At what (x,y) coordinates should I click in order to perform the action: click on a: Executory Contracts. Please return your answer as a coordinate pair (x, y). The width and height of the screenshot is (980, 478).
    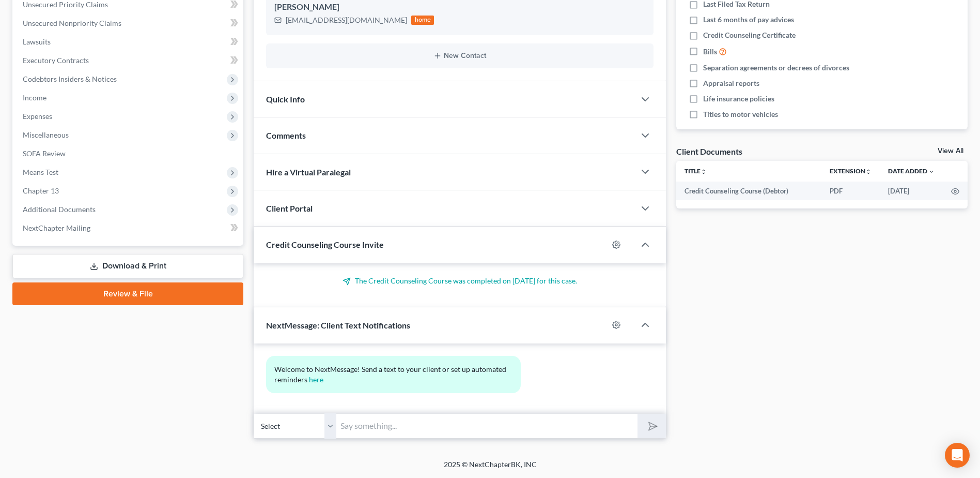
    Looking at the image, I should click on (129, 60).